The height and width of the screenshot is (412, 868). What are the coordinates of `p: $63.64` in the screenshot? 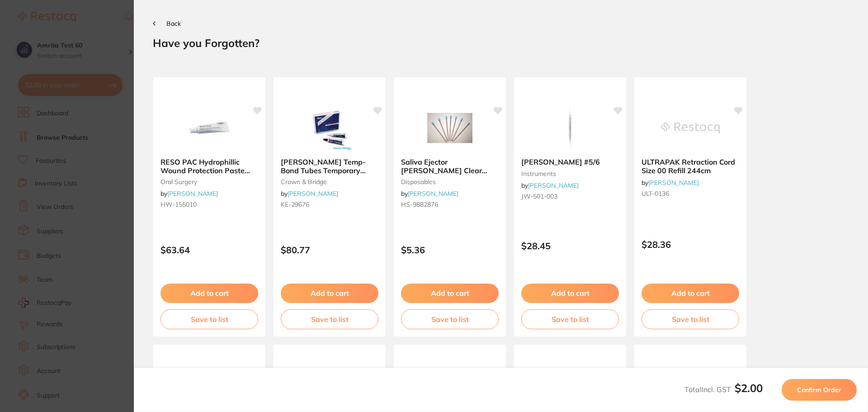 It's located at (210, 250).